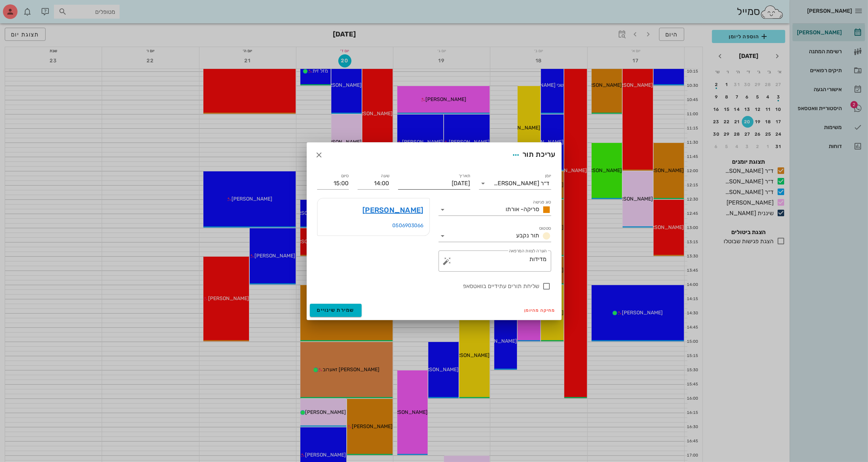 Image resolution: width=868 pixels, height=462 pixels. Describe the element at coordinates (542, 202) in the screenshot. I see `label: סוג פגישה` at that location.